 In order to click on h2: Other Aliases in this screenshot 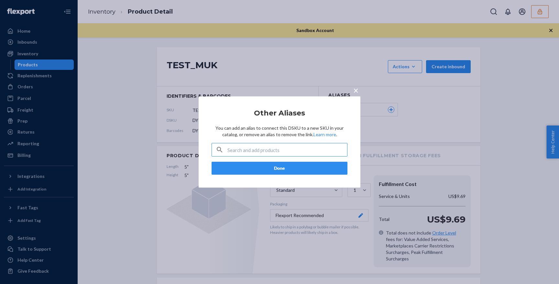, I will do `click(280, 113)`.